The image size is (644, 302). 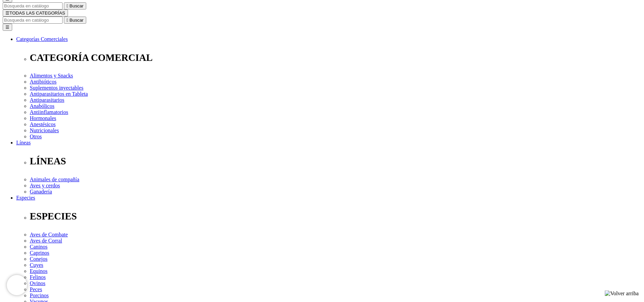 What do you see at coordinates (49, 112) in the screenshot?
I see `a: Antiinflamatorios` at bounding box center [49, 112].